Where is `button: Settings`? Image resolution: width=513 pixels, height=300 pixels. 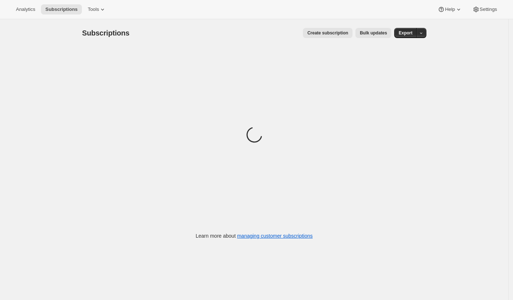 button: Settings is located at coordinates (484, 9).